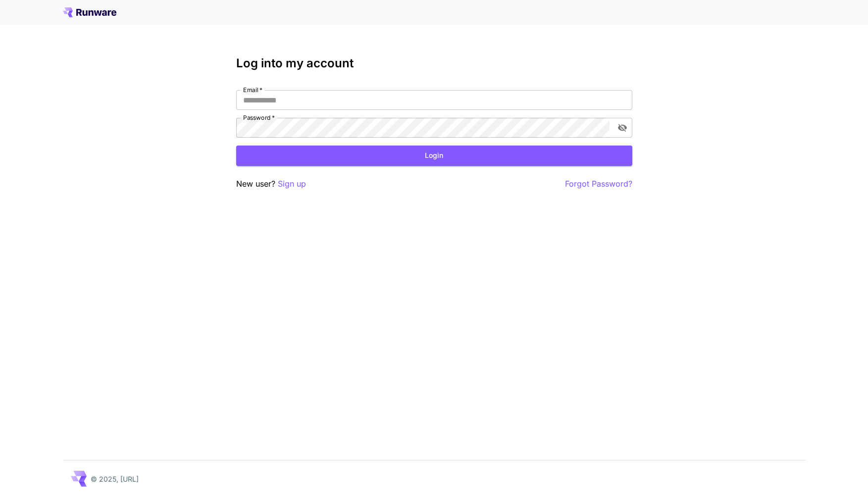 The width and height of the screenshot is (868, 497). What do you see at coordinates (253, 90) in the screenshot?
I see `label: Email` at bounding box center [253, 90].